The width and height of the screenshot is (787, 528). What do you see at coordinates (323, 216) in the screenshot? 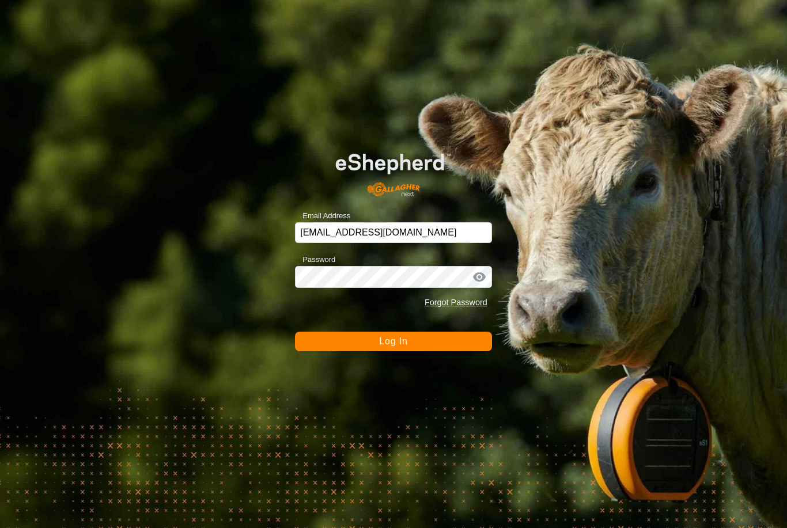
I see `label: Email Address` at bounding box center [323, 216].